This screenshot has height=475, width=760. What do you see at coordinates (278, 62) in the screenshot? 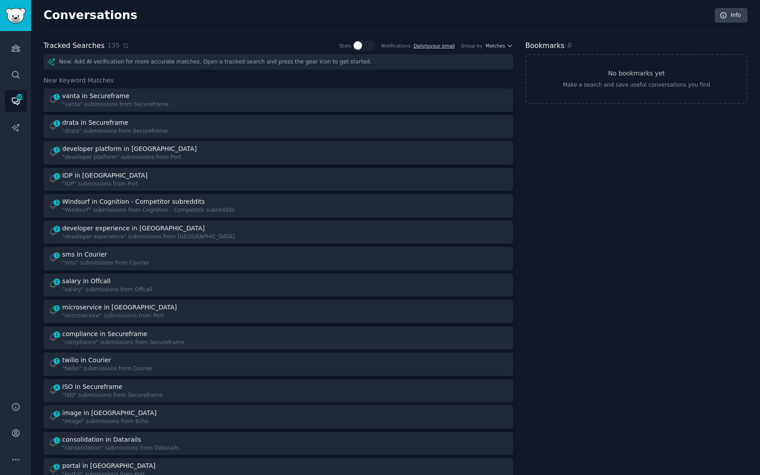
I see `div: New: Add AI verification for more accurate matches. Open a tracked search and press the gear icon...` at bounding box center [278, 62].